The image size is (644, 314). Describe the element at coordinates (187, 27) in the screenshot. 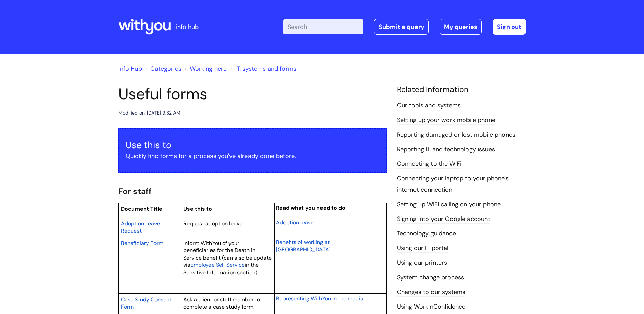

I see `p: info hub` at that location.